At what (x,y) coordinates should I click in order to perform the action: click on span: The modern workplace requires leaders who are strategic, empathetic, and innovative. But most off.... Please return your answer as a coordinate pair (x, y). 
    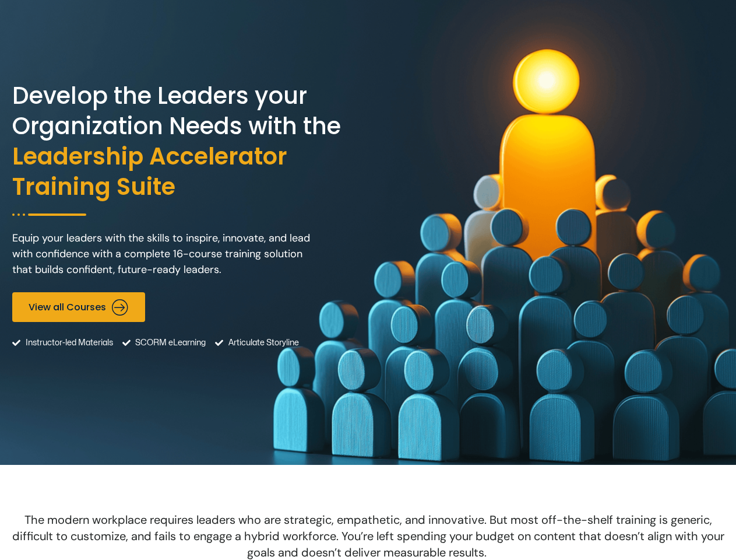
    Looking at the image, I should click on (369, 536).